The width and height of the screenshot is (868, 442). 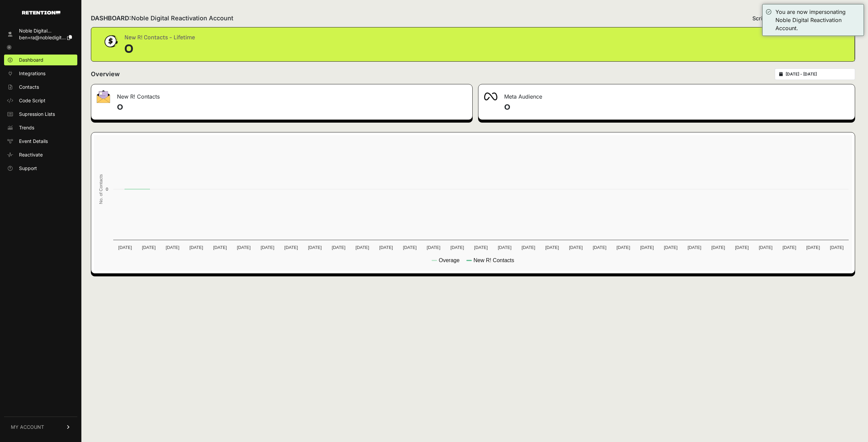 I want to click on span: Script status, so click(x=768, y=18).